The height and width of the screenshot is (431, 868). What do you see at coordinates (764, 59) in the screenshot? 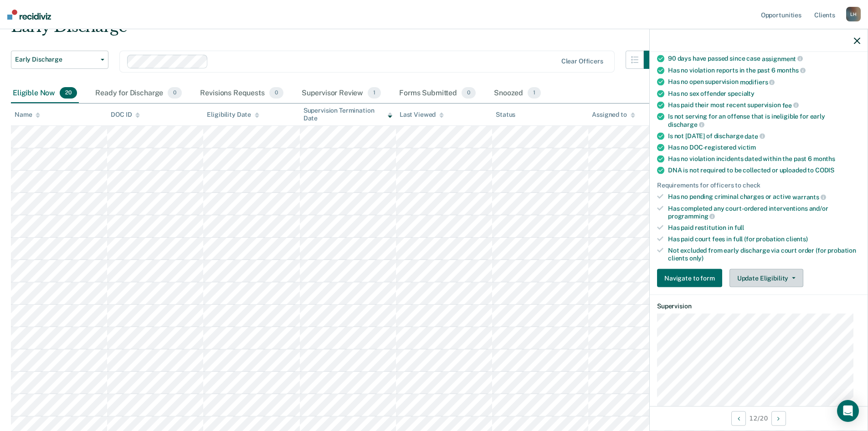
I see `div: 90 days have passed since case` at bounding box center [764, 59].